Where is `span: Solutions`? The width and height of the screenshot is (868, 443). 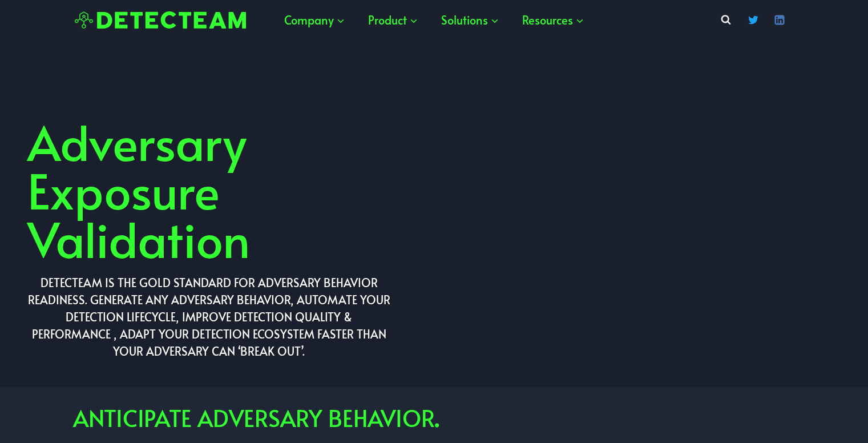
span: Solutions is located at coordinates (471, 20).